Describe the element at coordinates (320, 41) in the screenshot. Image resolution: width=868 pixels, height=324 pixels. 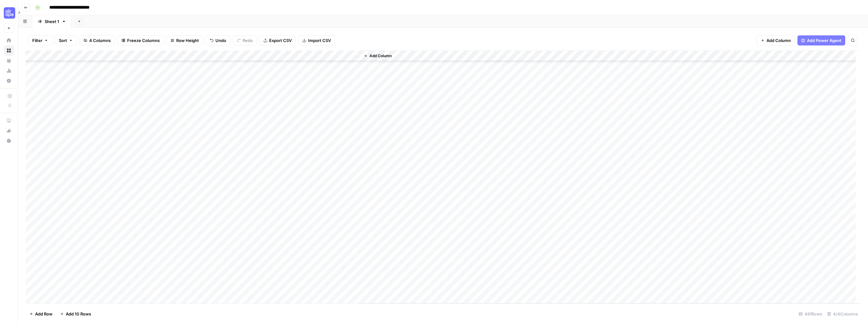
I see `span: Import CSV` at that location.